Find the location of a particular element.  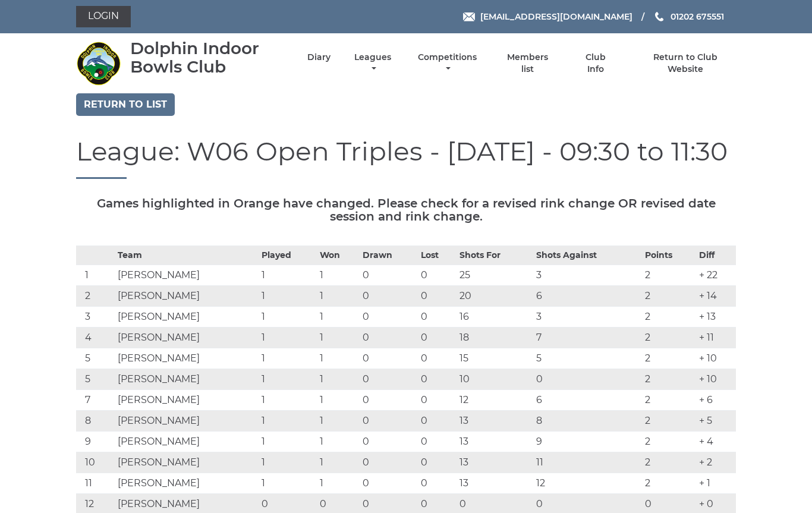

td: + 1 is located at coordinates (716, 483).